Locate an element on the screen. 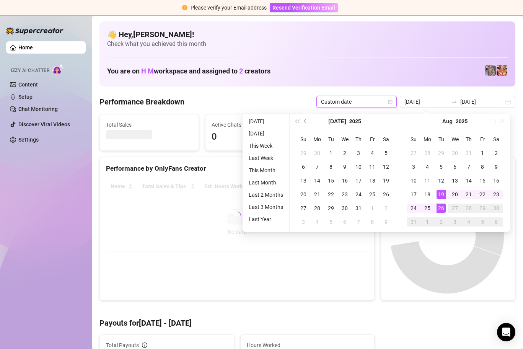  td: 2025-07-16 is located at coordinates (345, 181).